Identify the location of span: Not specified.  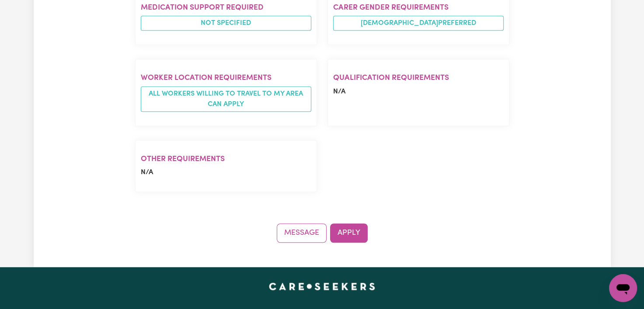
(226, 23).